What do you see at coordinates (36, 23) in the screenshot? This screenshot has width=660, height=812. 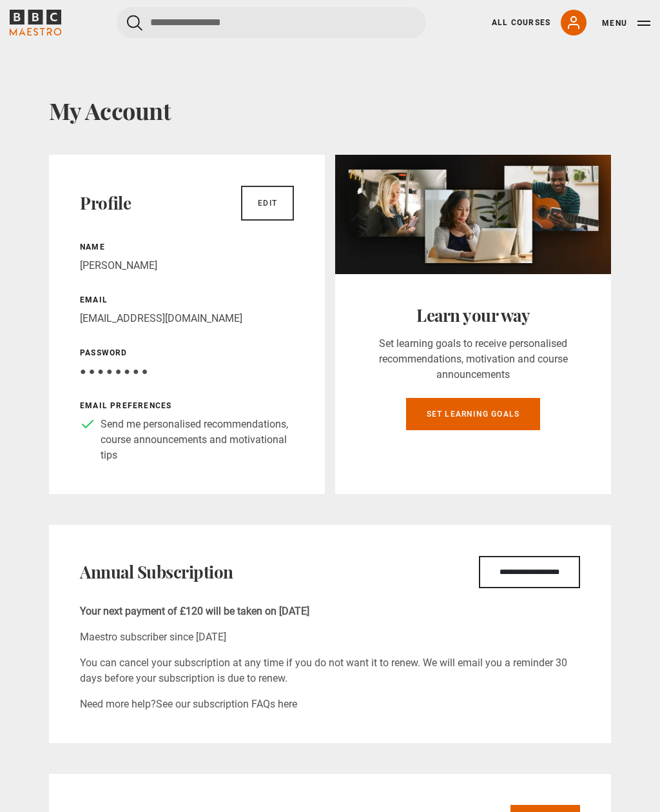 I see `a: BBC Maestro` at bounding box center [36, 23].